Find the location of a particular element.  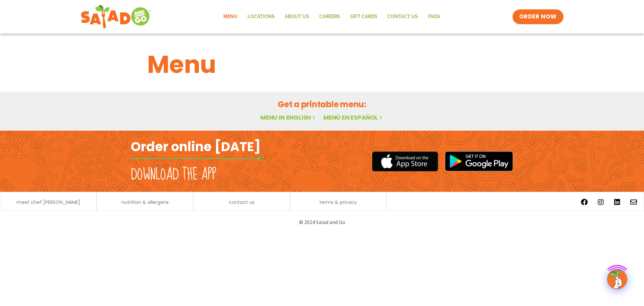

a: terms & privacy is located at coordinates (338, 202).